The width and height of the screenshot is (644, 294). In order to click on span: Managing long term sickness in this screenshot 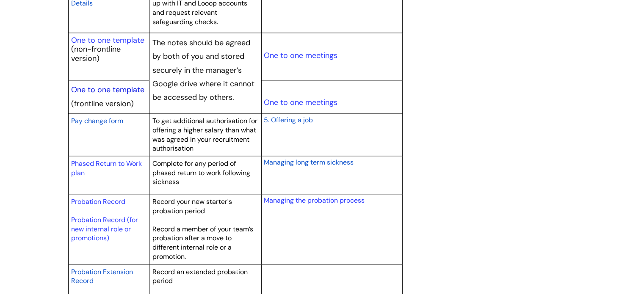, I will do `click(308, 162)`.